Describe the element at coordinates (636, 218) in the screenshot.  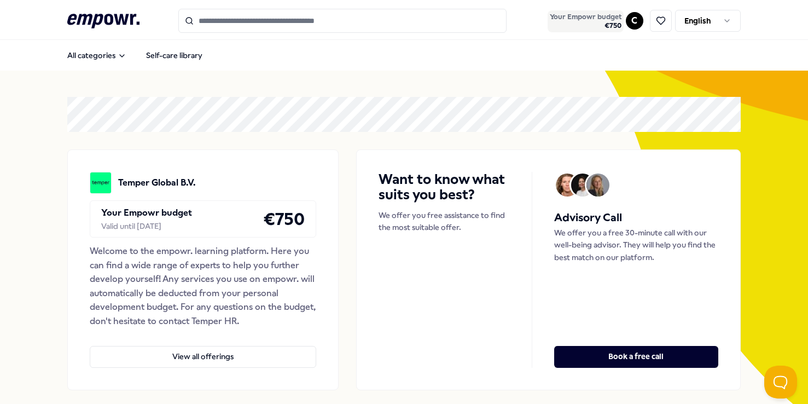
I see `h5: Advisory Call` at that location.